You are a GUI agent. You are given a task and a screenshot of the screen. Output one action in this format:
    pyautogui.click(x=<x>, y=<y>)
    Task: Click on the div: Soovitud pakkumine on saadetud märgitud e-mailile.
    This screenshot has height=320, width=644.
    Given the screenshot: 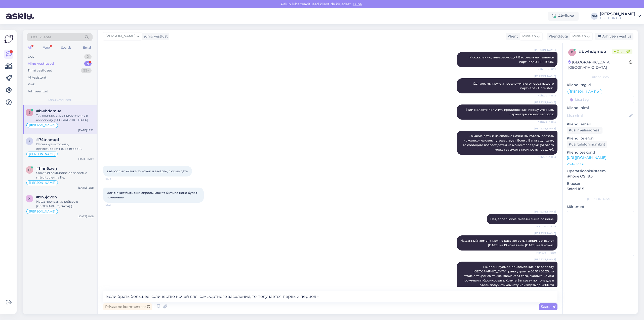 What is the action you would take?
    pyautogui.click(x=65, y=175)
    